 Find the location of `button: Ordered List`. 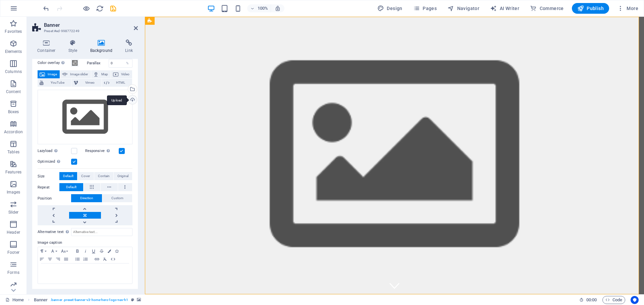

button: Ordered List is located at coordinates (85, 259).